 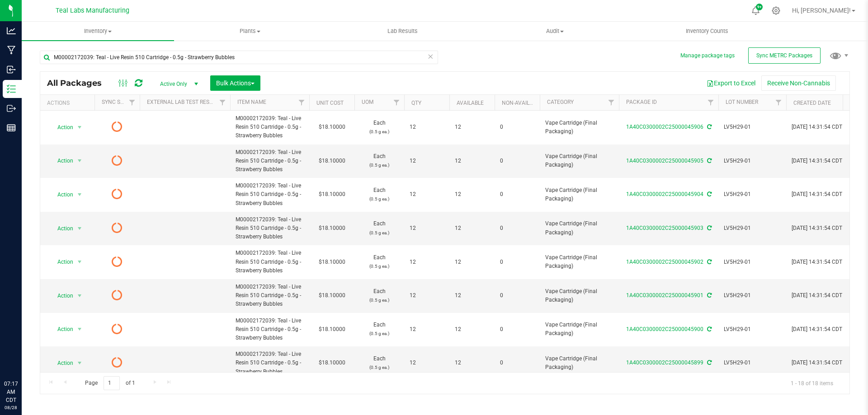 What do you see at coordinates (11, 393) in the screenshot?
I see `p: 07:17 AM CDT` at bounding box center [11, 393].